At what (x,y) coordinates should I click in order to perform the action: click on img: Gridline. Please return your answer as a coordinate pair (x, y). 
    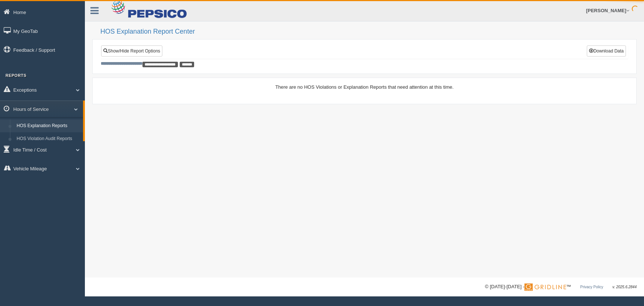
    Looking at the image, I should click on (545, 287).